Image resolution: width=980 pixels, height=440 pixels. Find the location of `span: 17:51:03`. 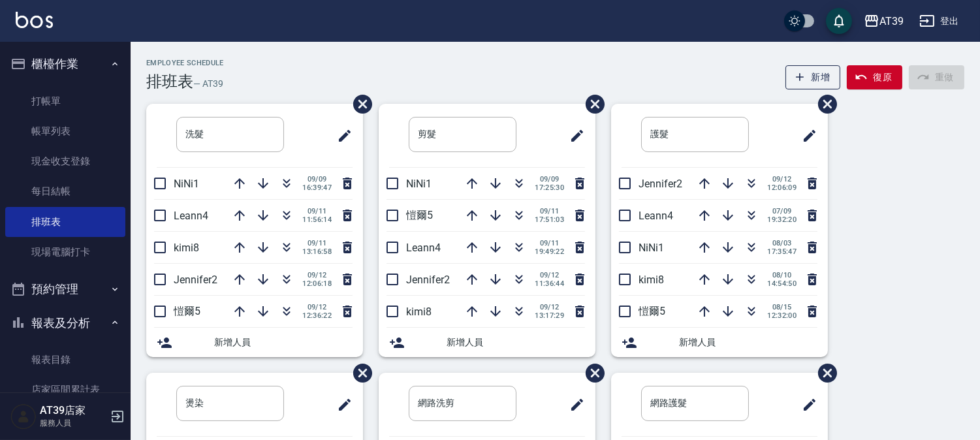

span: 17:51:03 is located at coordinates (549, 220).